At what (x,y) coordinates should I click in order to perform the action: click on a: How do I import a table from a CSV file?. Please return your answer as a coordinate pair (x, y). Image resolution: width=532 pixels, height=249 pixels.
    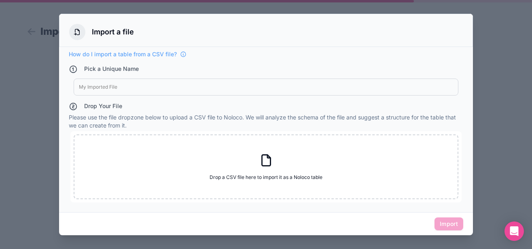
    Looking at the image, I should click on (127, 54).